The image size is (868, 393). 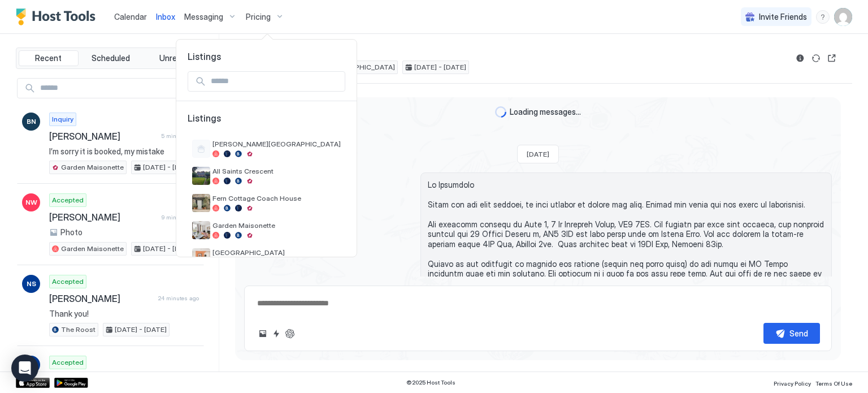 I want to click on div: Open Intercom Messenger, so click(x=25, y=368).